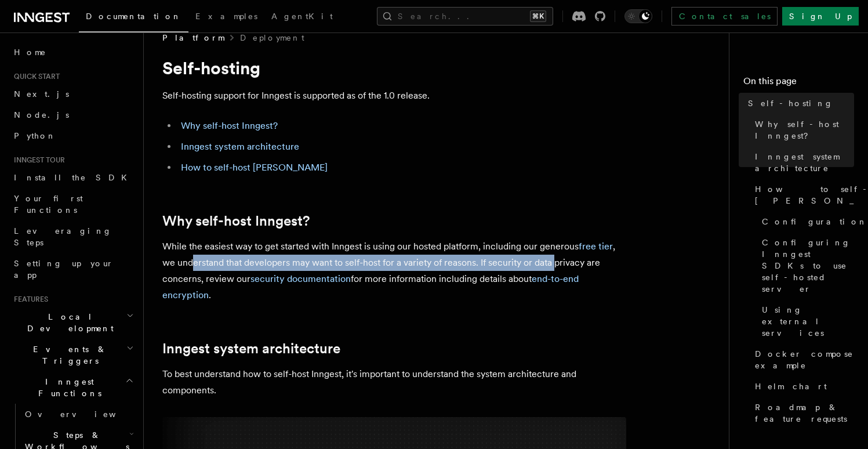 Image resolution: width=868 pixels, height=449 pixels. I want to click on a: Home, so click(73, 52).